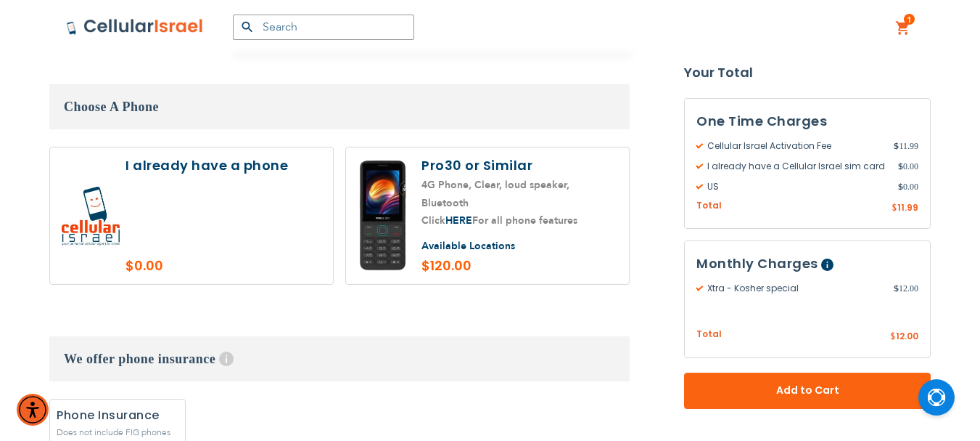 The height and width of the screenshot is (441, 980). What do you see at coordinates (797, 187) in the screenshot?
I see `span: US` at bounding box center [797, 187].